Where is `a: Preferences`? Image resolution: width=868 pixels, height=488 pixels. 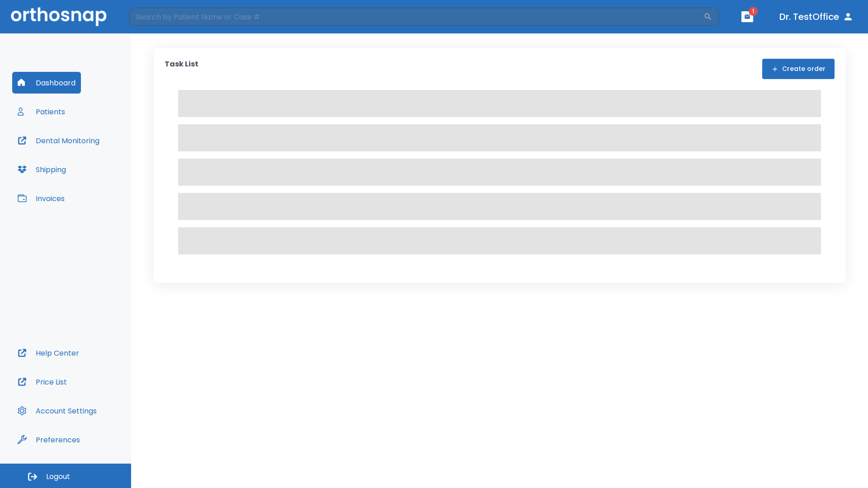
a: Preferences is located at coordinates (49, 440).